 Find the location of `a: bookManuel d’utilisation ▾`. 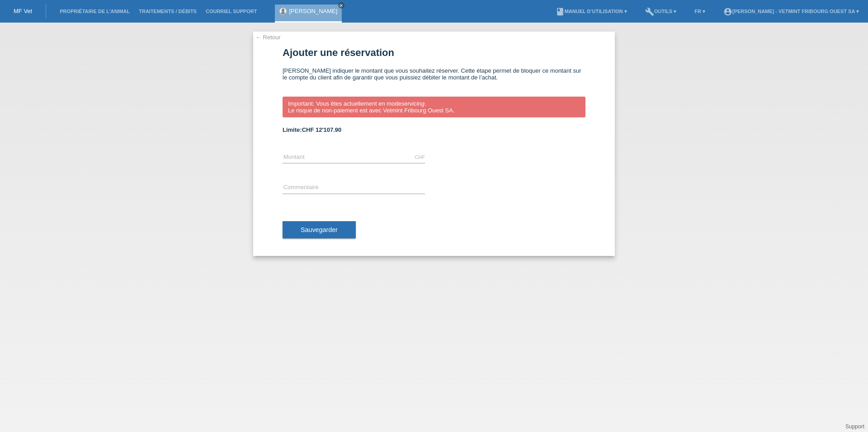

a: bookManuel d’utilisation ▾ is located at coordinates (591, 11).